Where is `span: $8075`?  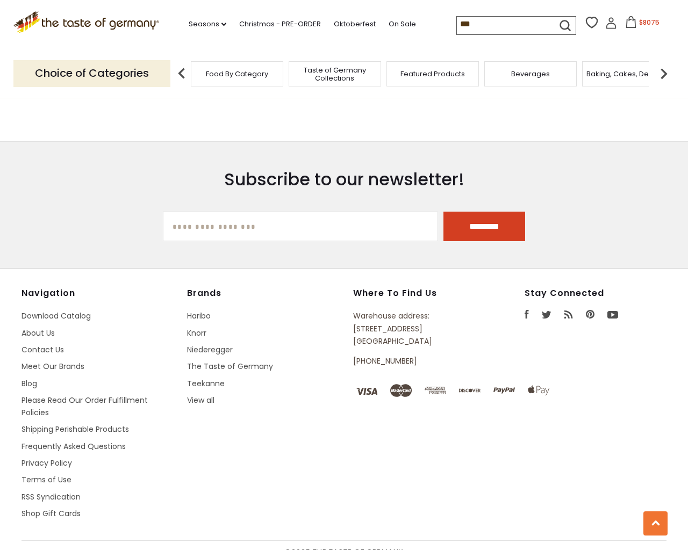 span: $8075 is located at coordinates (649, 22).